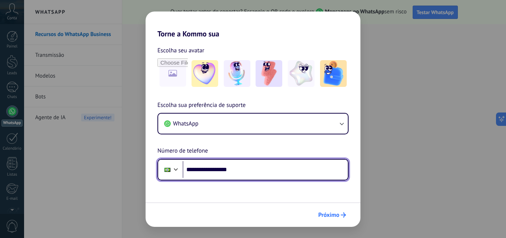 The width and height of the screenshot is (506, 238). I want to click on div: Brazil: + 55, so click(168, 169).